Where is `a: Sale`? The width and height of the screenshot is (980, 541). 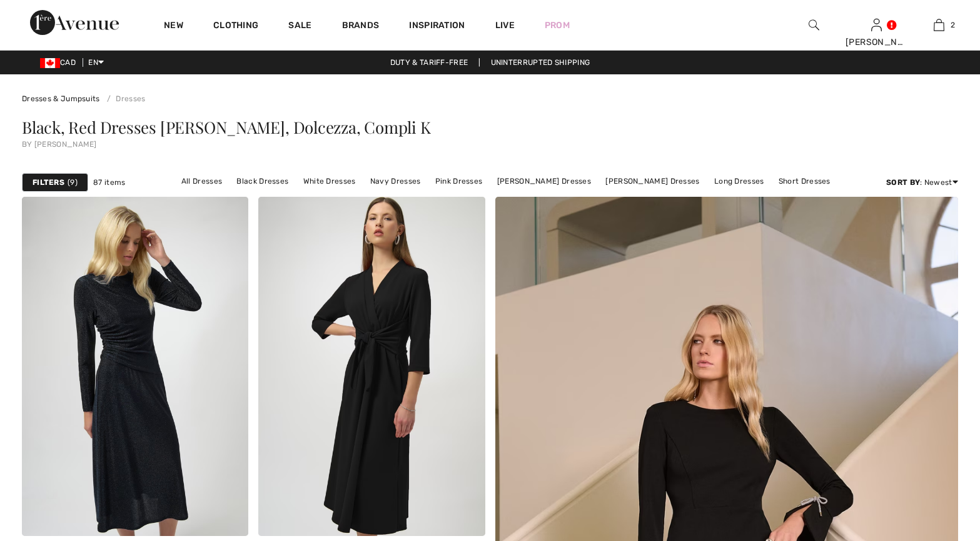
a: Sale is located at coordinates (299, 26).